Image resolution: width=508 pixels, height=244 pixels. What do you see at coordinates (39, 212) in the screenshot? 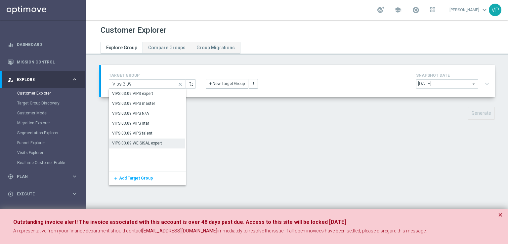
I see `div: Analyze` at bounding box center [39, 212].